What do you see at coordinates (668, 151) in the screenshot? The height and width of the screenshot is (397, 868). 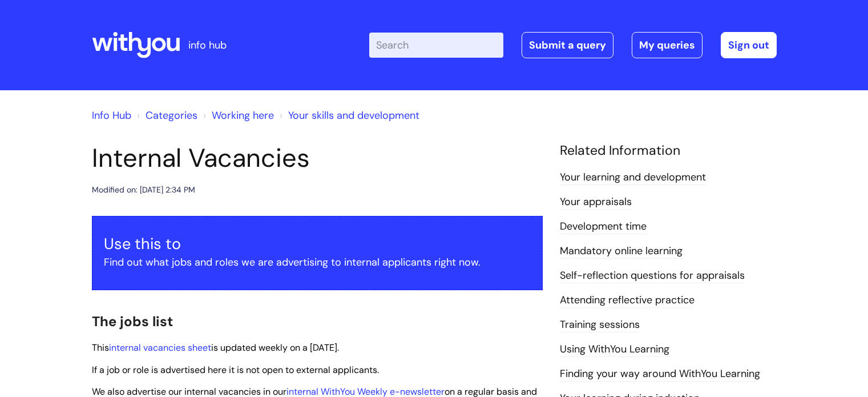 I see `h4: Related Information` at bounding box center [668, 151].